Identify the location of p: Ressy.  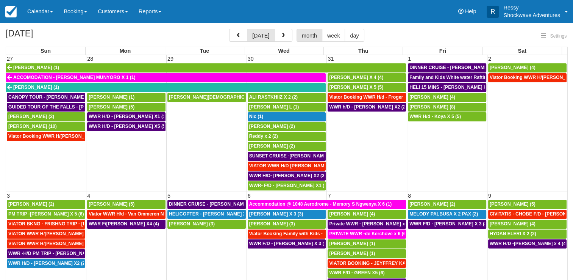
(532, 8).